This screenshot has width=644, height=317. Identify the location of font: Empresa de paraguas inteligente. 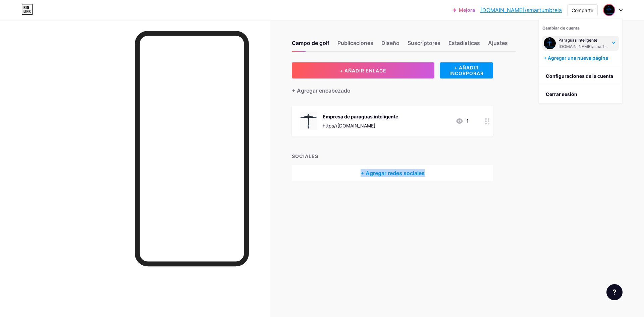
(360, 117).